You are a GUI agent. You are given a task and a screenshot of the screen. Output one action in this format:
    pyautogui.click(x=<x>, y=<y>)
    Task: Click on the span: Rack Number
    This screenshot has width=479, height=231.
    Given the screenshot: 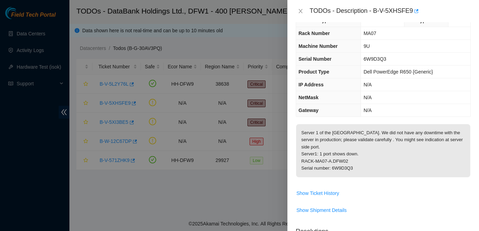 What is the action you would take?
    pyautogui.click(x=314, y=33)
    